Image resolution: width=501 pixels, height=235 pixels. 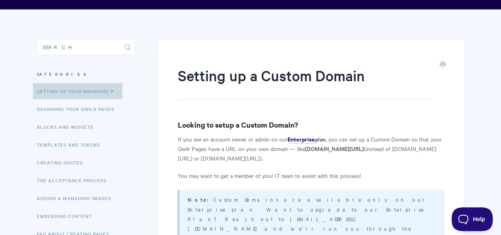 What do you see at coordinates (71, 145) in the screenshot?
I see `a: Templates and Tokens` at bounding box center [71, 145].